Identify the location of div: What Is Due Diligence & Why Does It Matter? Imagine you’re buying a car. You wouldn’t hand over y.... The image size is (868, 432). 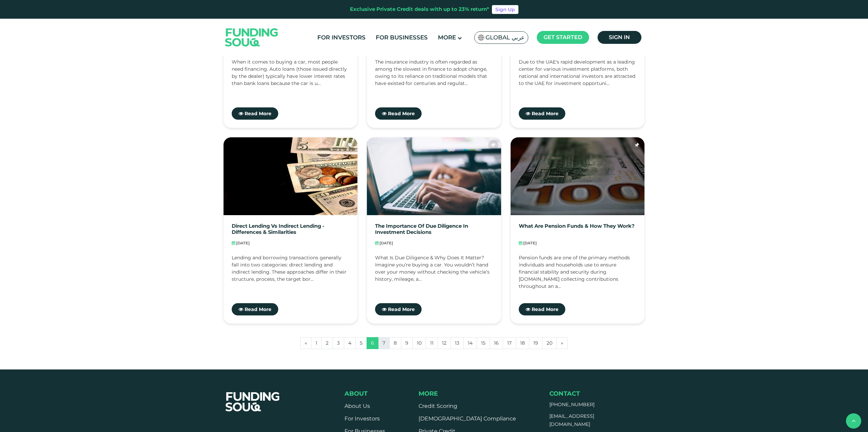
(434, 271).